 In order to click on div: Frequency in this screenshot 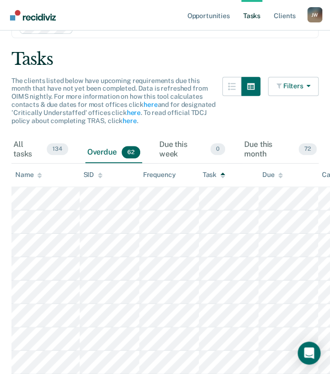, I will do `click(159, 175)`.